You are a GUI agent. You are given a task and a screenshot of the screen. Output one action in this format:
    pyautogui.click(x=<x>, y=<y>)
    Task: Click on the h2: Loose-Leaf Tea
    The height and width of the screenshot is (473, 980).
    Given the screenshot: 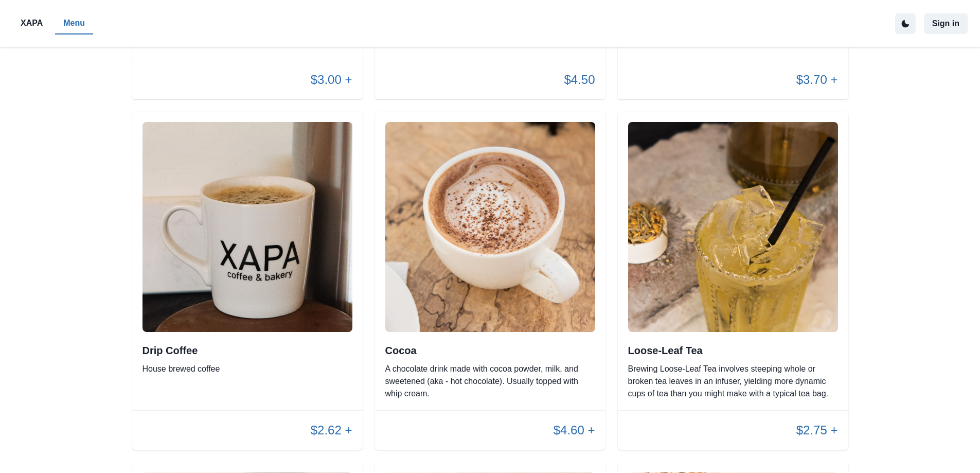 What is the action you would take?
    pyautogui.click(x=733, y=351)
    